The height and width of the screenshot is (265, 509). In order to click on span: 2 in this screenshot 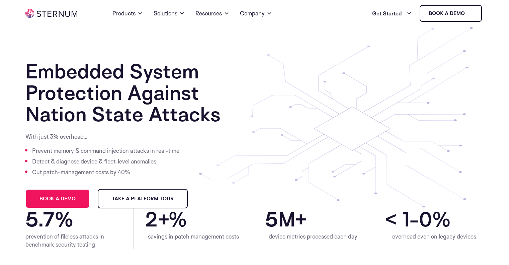, I will do `click(151, 219)`.